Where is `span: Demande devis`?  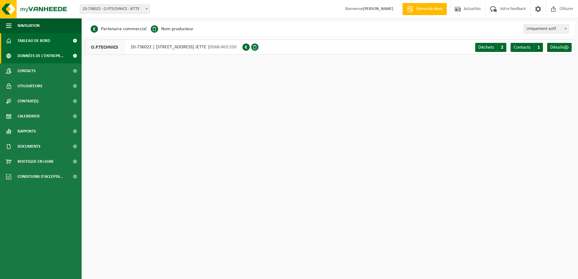 span: Demande devis is located at coordinates (429, 9).